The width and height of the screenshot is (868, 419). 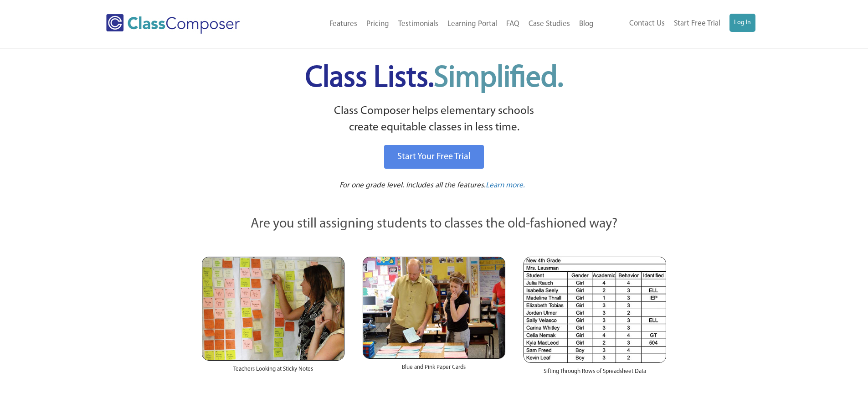 What do you see at coordinates (378, 24) in the screenshot?
I see `a: Pricing` at bounding box center [378, 24].